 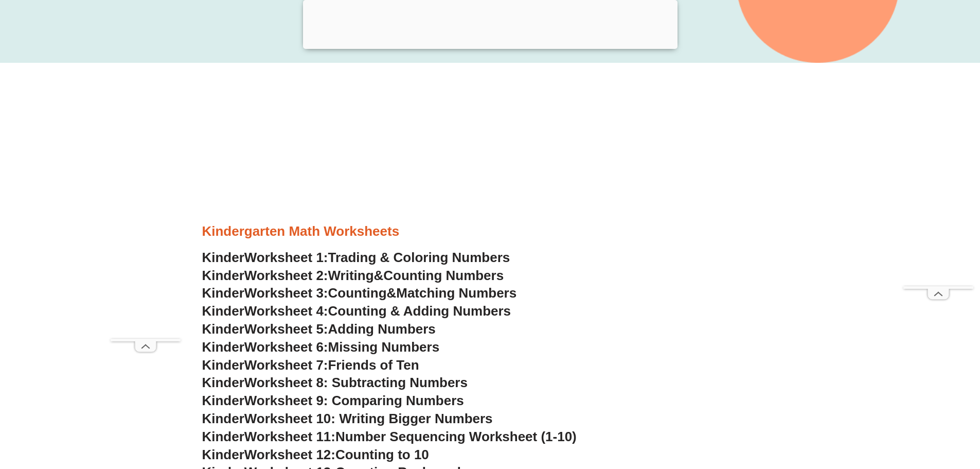 What do you see at coordinates (311, 365) in the screenshot?
I see `a: KinderWorksheet 7:Friends of Ten` at bounding box center [311, 365].